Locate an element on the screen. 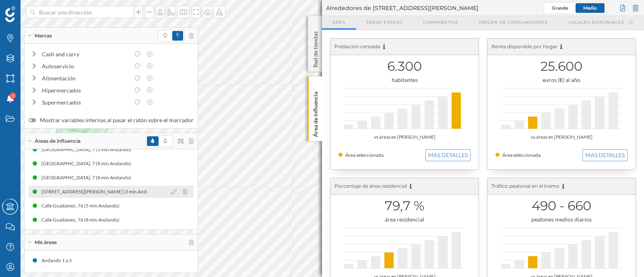 The width and height of the screenshot is (644, 277). div: Calle Guadámez, 76 (8 min Andando) is located at coordinates (82, 220).